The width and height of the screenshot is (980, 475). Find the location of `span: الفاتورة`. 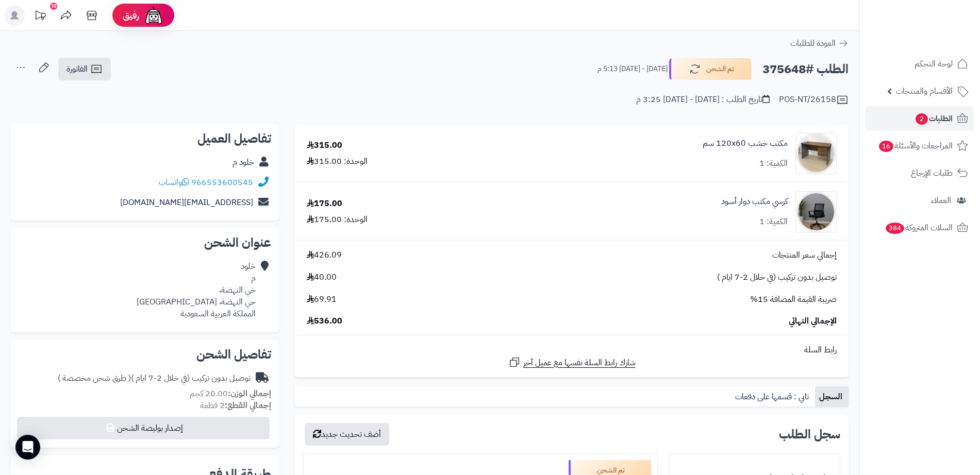

span: الفاتورة is located at coordinates (77, 69).